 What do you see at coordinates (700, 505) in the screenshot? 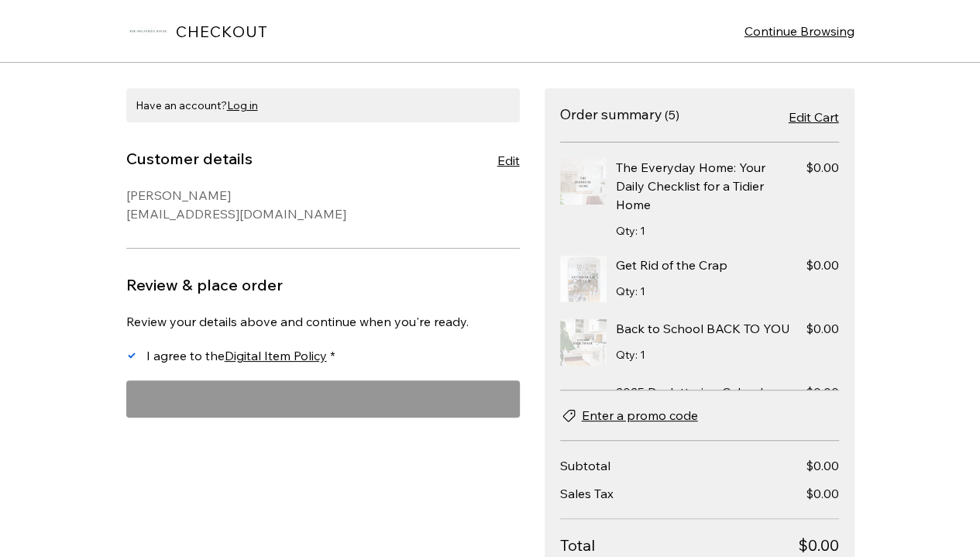
I see `section: Total due breakdown` at bounding box center [700, 505].